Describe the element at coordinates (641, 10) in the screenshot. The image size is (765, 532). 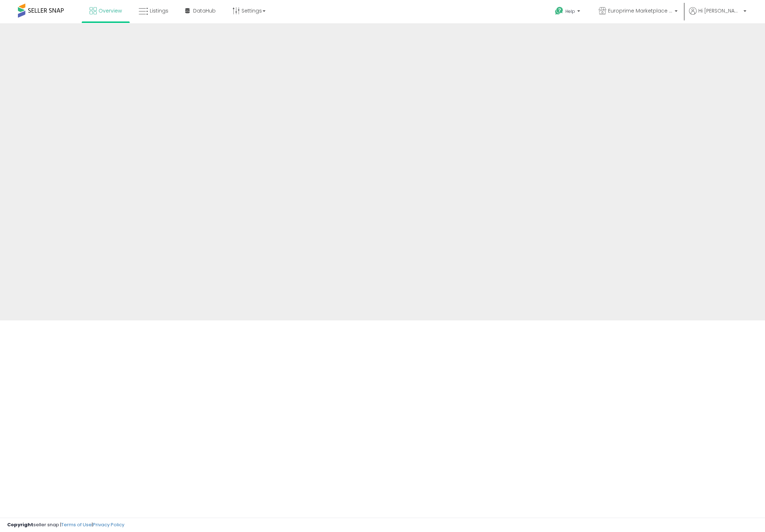
I see `span: Europrime Marketplace - IT` at that location.